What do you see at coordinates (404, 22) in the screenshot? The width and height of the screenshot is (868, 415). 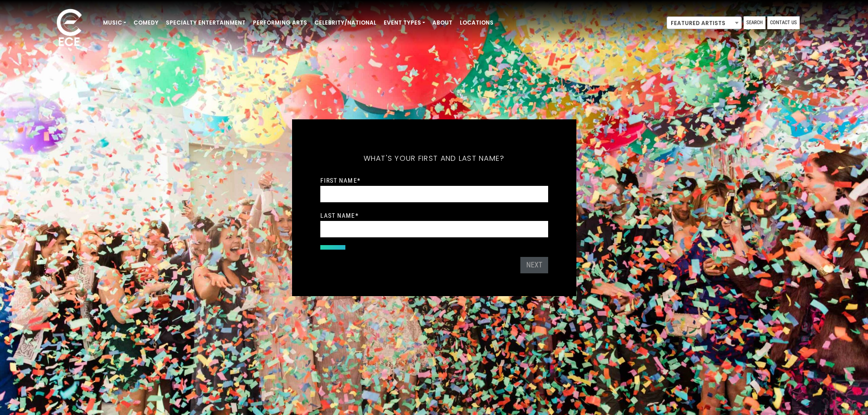 I see `a: Event Types` at bounding box center [404, 22].